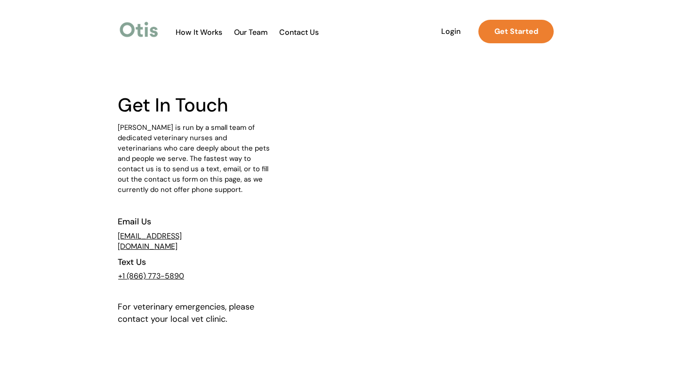  I want to click on a: How It Works, so click(199, 32).